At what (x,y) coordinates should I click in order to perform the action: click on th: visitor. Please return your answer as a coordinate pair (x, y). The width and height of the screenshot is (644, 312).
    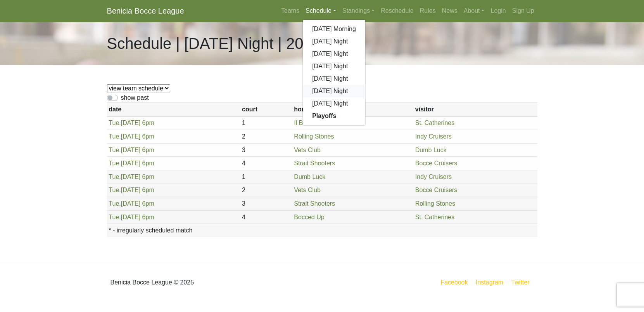
    Looking at the image, I should click on (475, 109).